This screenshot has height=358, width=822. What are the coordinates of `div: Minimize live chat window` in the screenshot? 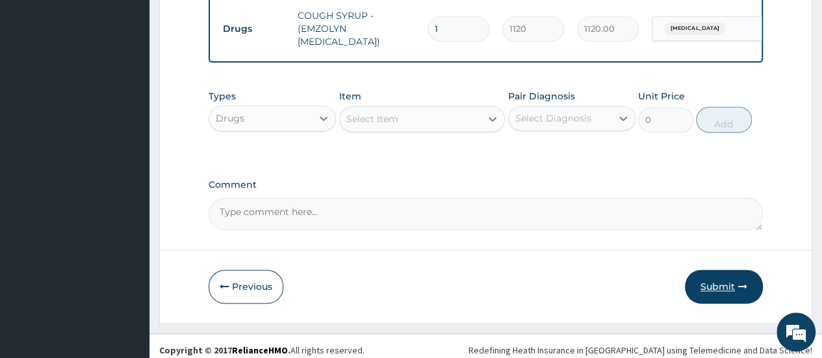 It's located at (229, 22).